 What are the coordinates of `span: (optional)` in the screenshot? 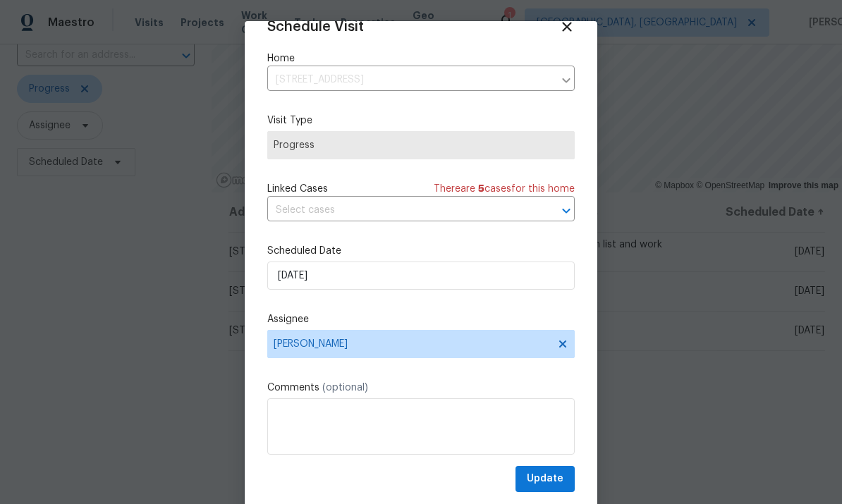 It's located at (344, 388).